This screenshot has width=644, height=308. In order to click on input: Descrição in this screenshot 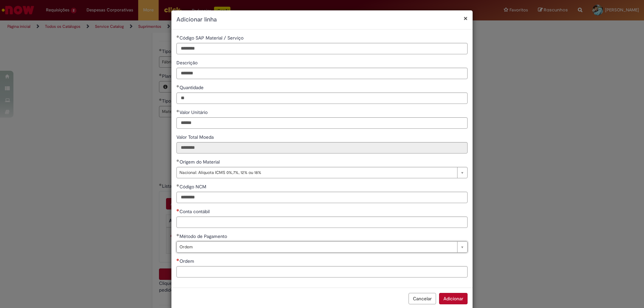, I will do `click(322, 73)`.